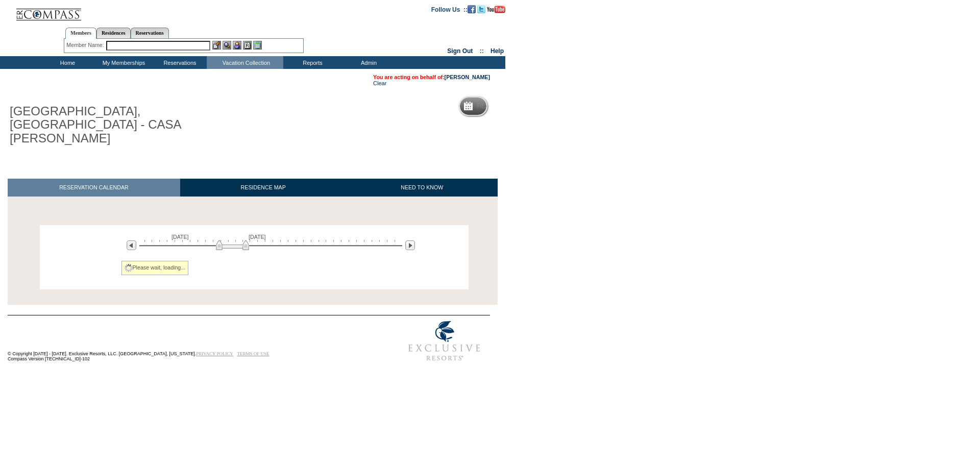  What do you see at coordinates (216, 45) in the screenshot?
I see `img: b_edit.gif` at bounding box center [216, 45].